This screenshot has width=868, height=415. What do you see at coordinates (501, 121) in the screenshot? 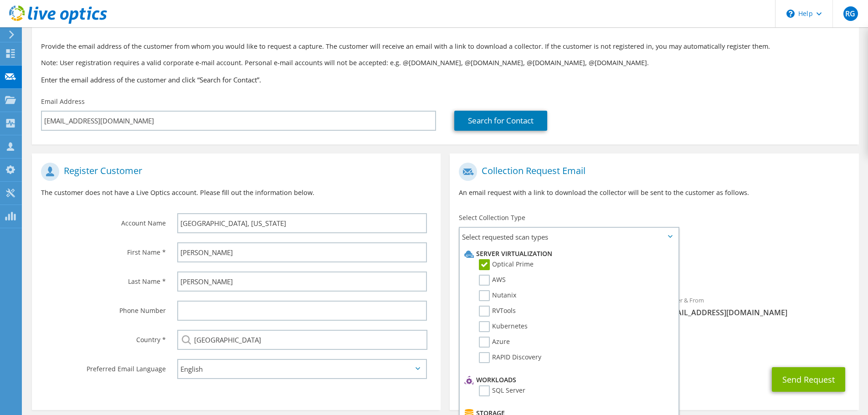
I see `a: Search for Contact` at bounding box center [501, 121].